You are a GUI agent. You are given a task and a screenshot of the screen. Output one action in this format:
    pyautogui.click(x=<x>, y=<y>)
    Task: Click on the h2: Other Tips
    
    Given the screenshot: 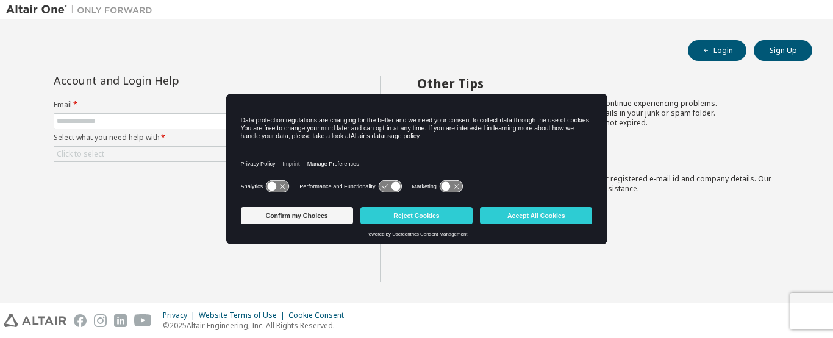 What is the action you would take?
    pyautogui.click(x=604, y=84)
    